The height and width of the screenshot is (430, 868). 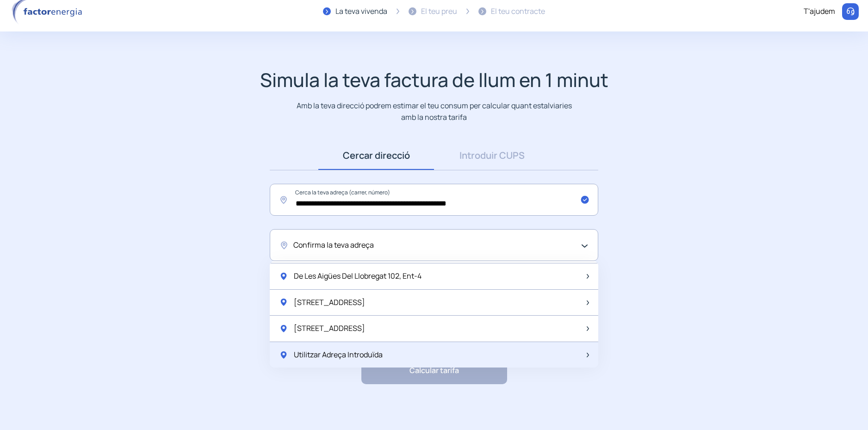 What do you see at coordinates (434, 80) in the screenshot?
I see `h1: Simula la teva factura de llum en 1 minut` at bounding box center [434, 80].